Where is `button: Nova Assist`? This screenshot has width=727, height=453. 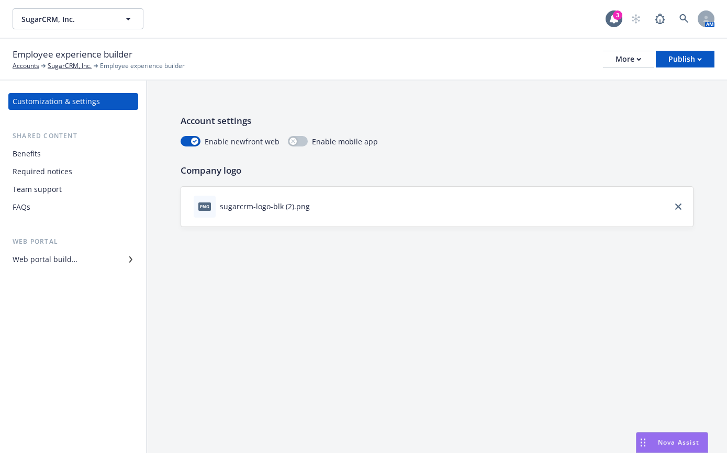 button: Nova Assist is located at coordinates (672, 443).